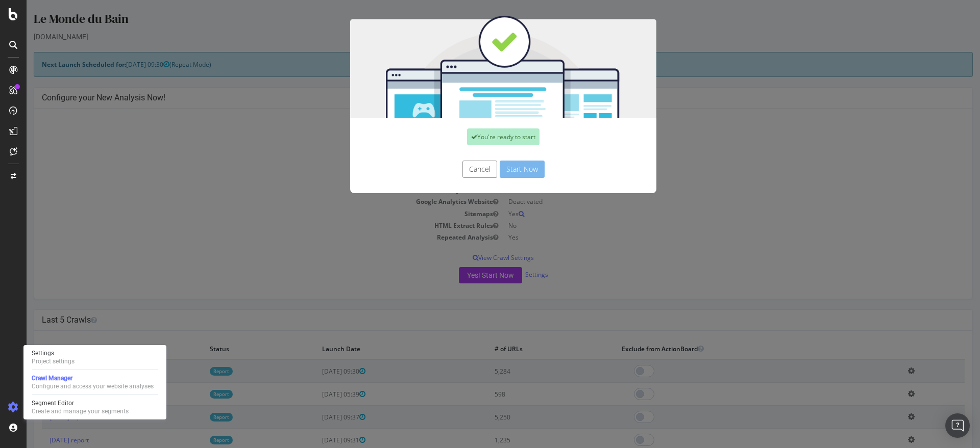 The height and width of the screenshot is (448, 980). I want to click on button: Cancel, so click(453, 169).